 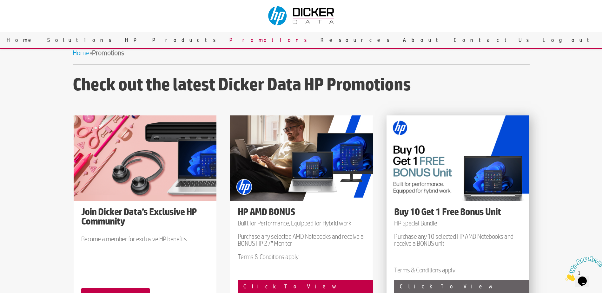 What do you see at coordinates (301, 86) in the screenshot?
I see `h3: Check out the latest Dicker Data HP Promotions` at bounding box center [301, 86].